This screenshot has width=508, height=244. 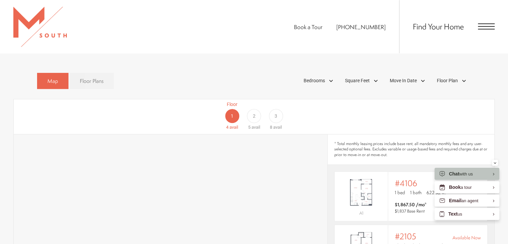 What do you see at coordinates (403, 81) in the screenshot?
I see `span: Move In Date` at bounding box center [403, 81].